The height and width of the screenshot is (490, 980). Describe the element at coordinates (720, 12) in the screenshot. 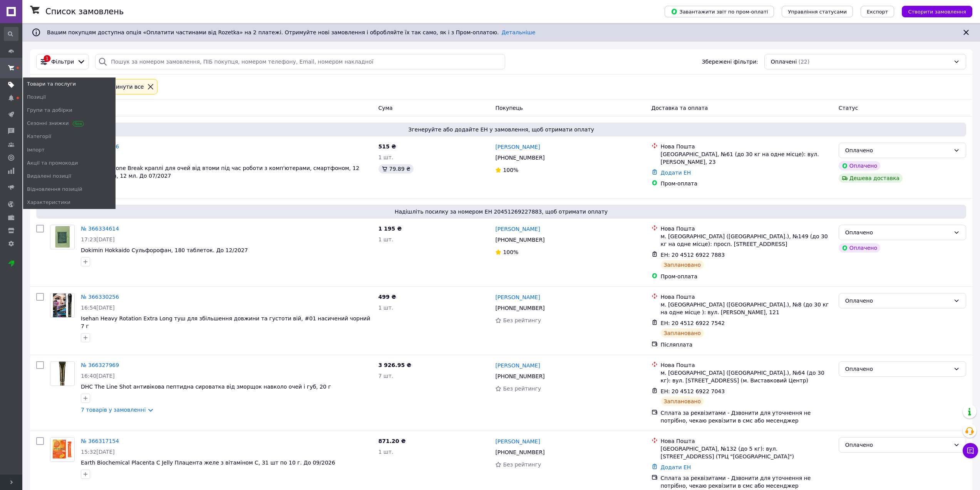

I see `button: Завантажити звіт по пром-оплаті` at that location.